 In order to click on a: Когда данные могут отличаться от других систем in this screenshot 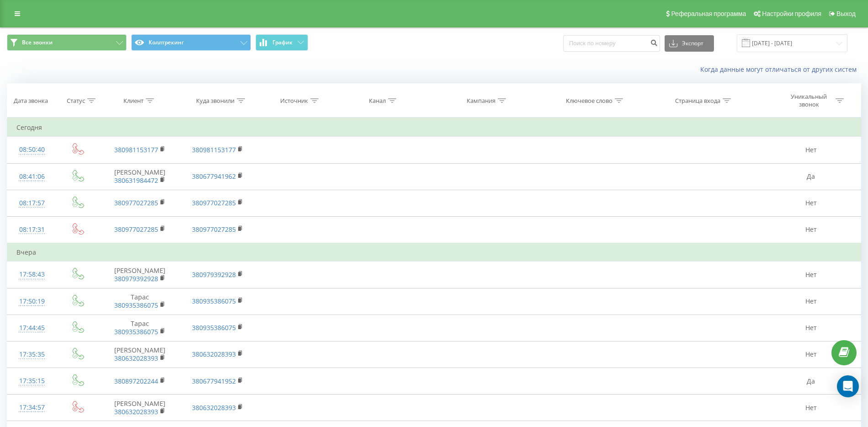, I will do `click(781, 69)`.